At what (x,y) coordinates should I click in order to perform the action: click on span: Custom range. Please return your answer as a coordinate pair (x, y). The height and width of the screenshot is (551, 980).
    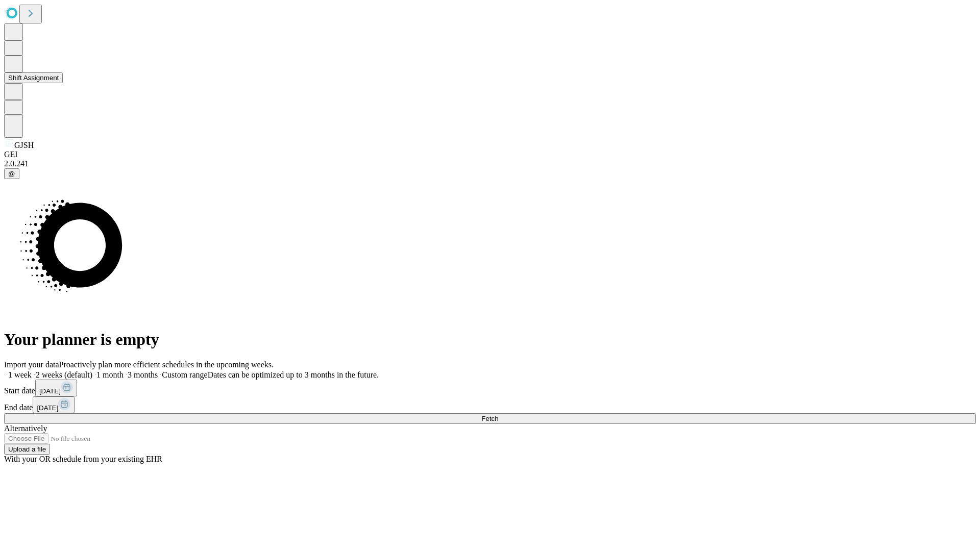
    Looking at the image, I should click on (184, 374).